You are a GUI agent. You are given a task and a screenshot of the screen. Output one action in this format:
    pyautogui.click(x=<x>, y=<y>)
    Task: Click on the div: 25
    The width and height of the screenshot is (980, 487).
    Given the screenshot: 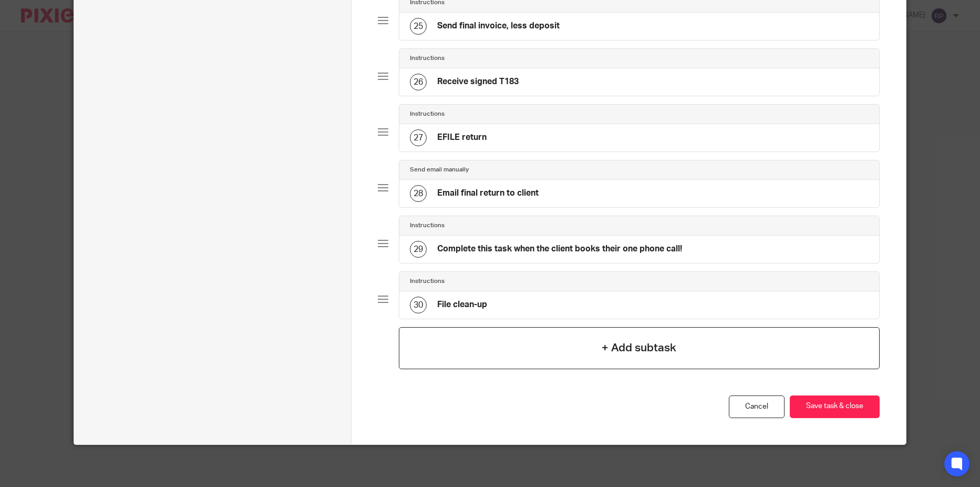 What is the action you would take?
    pyautogui.click(x=419, y=26)
    